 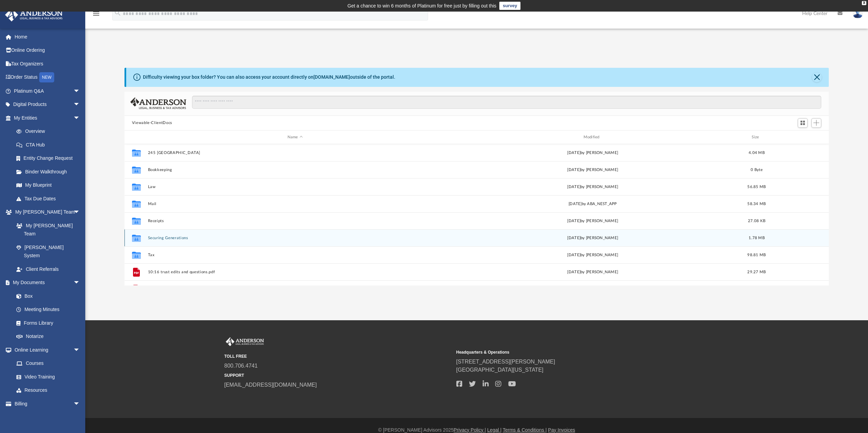 What do you see at coordinates (48, 185) in the screenshot?
I see `a: My Blueprint` at bounding box center [48, 185].